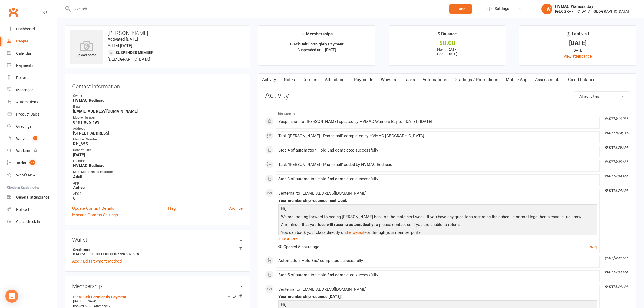  Describe the element at coordinates (438, 210) in the screenshot. I see `p: Hi,` at that location.